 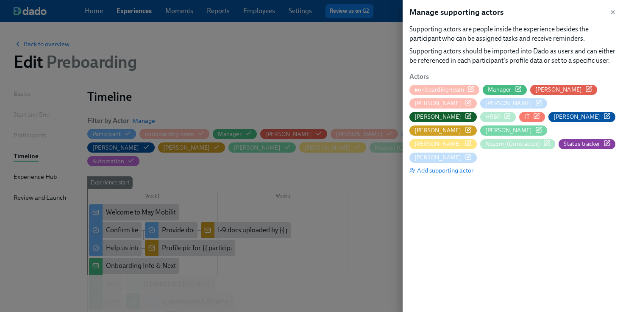 What do you see at coordinates (441, 170) in the screenshot?
I see `button: Add supporting actor` at bounding box center [441, 170].